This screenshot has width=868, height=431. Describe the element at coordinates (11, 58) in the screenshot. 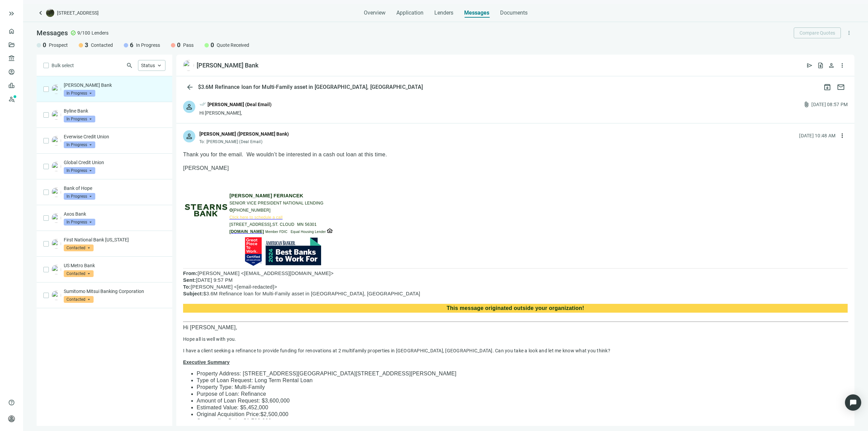

I see `span: account_balance` at that location.